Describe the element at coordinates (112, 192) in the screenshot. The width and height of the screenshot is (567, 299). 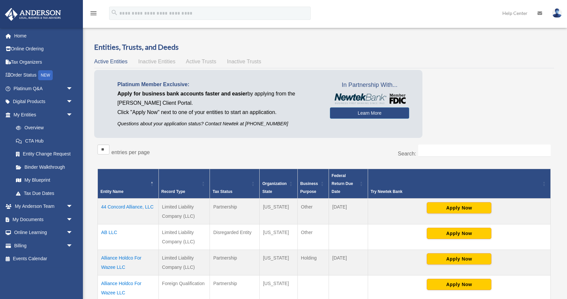
I see `span: Entity Name` at that location.